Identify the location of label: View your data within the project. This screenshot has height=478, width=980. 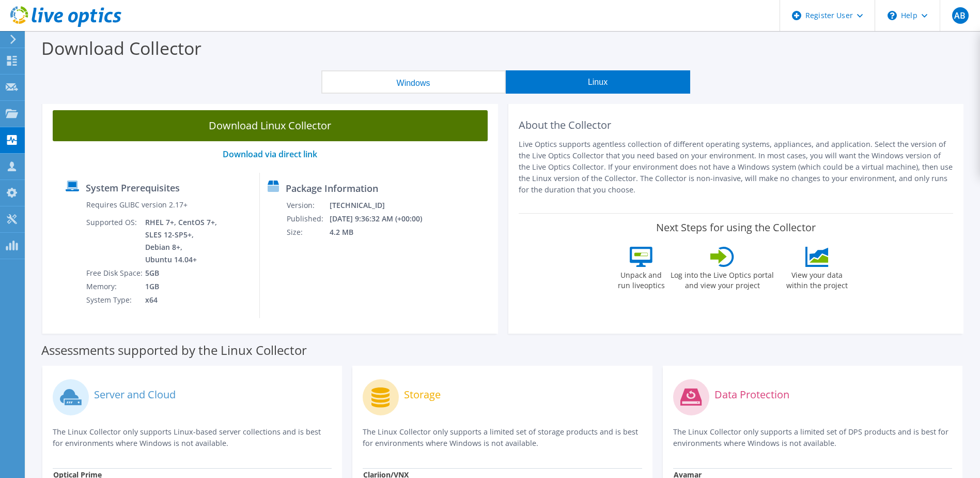
(817, 279).